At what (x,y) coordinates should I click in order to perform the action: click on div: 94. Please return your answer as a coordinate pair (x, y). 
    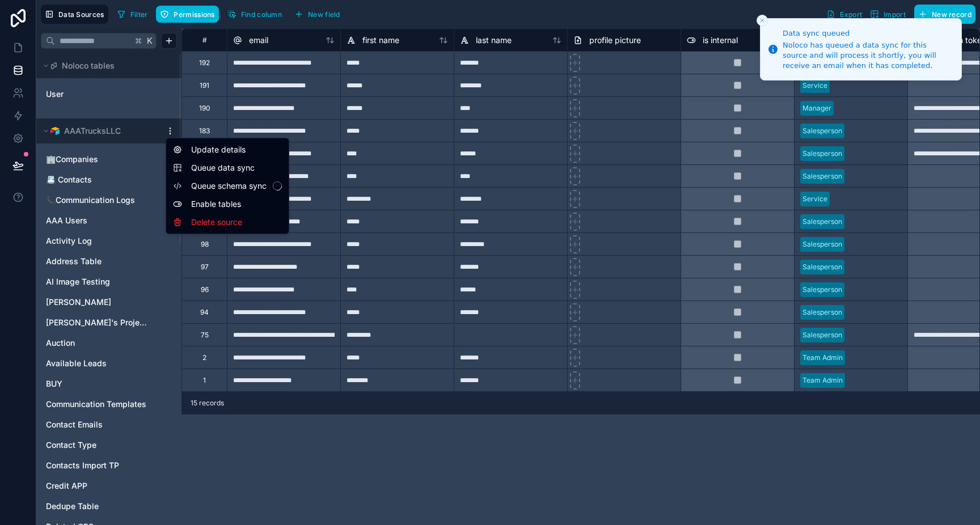
    Looking at the image, I should click on (204, 312).